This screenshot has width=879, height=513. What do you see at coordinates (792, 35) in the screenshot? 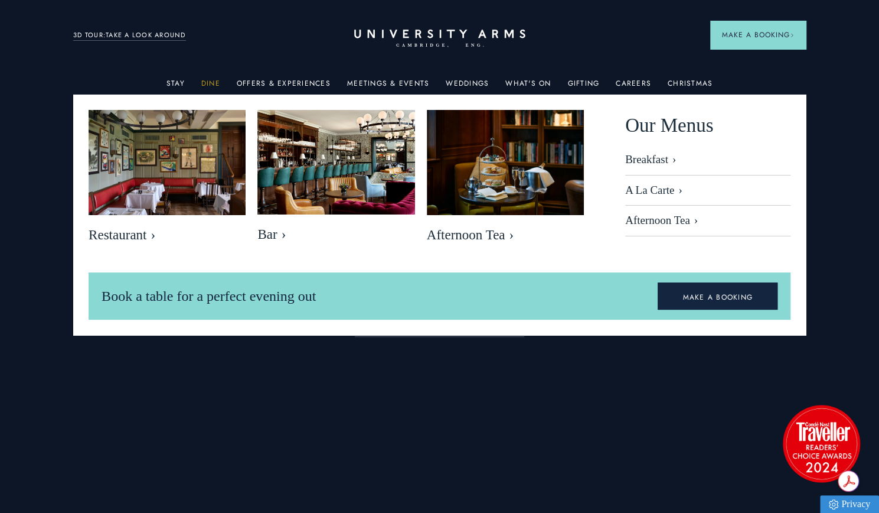
I see `img: Arrow icon` at bounding box center [792, 35].